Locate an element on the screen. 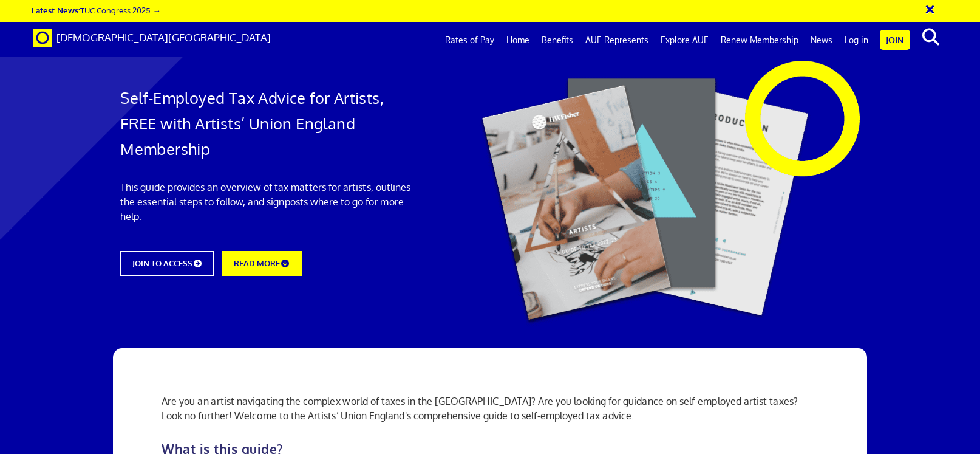 The image size is (980, 454). a: Renew Membership is located at coordinates (759, 40).